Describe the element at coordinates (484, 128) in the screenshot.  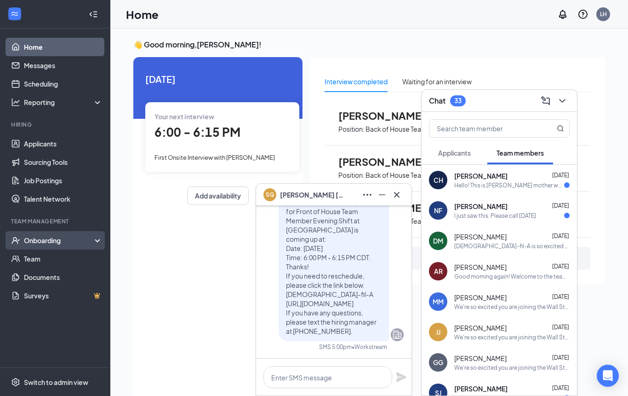
I see `input: Search team member` at that location.